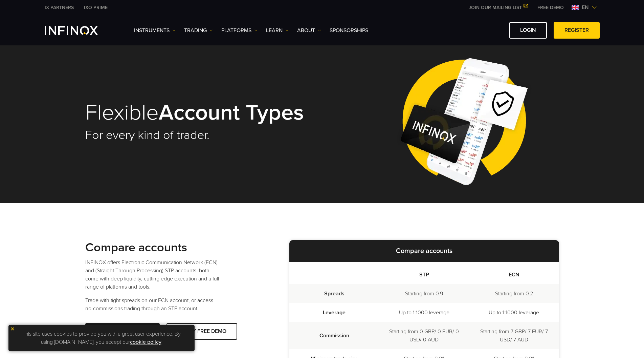 Image resolution: width=644 pixels, height=358 pixels. What do you see at coordinates (309, 31) in the screenshot?
I see `a: ABOUT` at bounding box center [309, 31].